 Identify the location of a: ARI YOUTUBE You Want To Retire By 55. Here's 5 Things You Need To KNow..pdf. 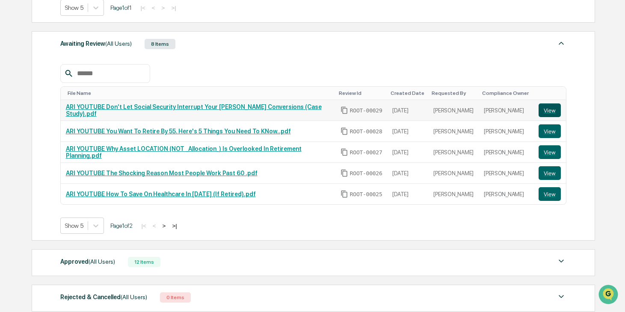
(179, 131).